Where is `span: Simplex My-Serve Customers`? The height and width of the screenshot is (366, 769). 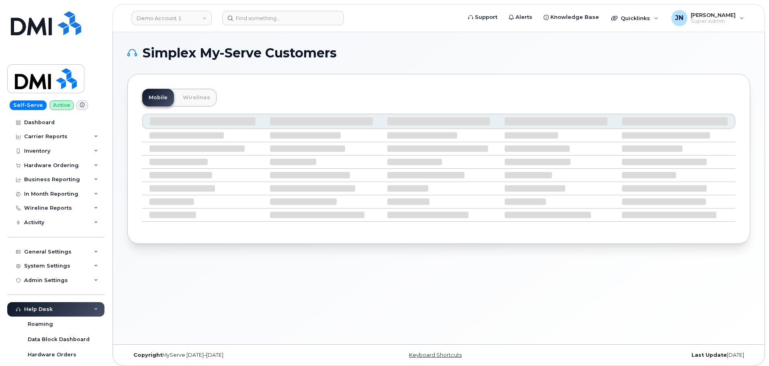 span: Simplex My-Serve Customers is located at coordinates (239, 53).